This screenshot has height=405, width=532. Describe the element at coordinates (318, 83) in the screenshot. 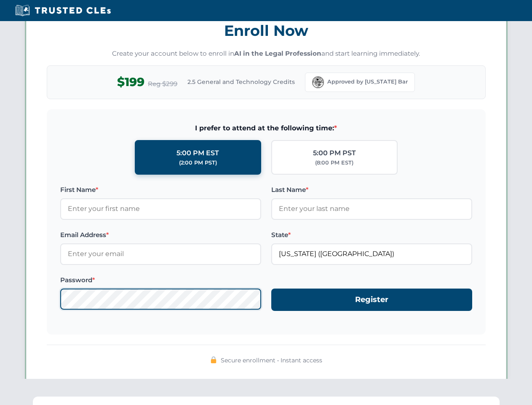

I see `img: Florida Bar` at that location.